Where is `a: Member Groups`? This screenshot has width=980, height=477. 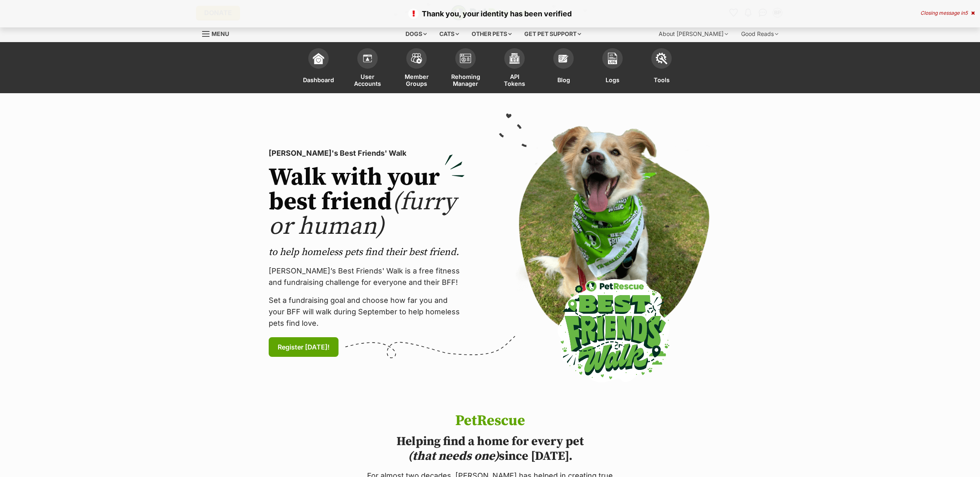 a: Member Groups is located at coordinates (417, 69).